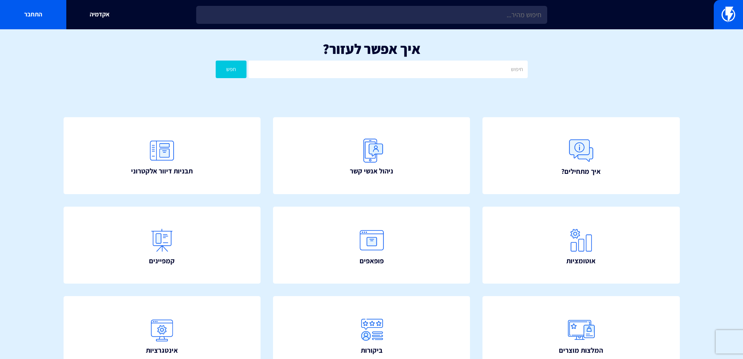 The image size is (743, 359). I want to click on h1: איך אפשר לעזור?, so click(371, 49).